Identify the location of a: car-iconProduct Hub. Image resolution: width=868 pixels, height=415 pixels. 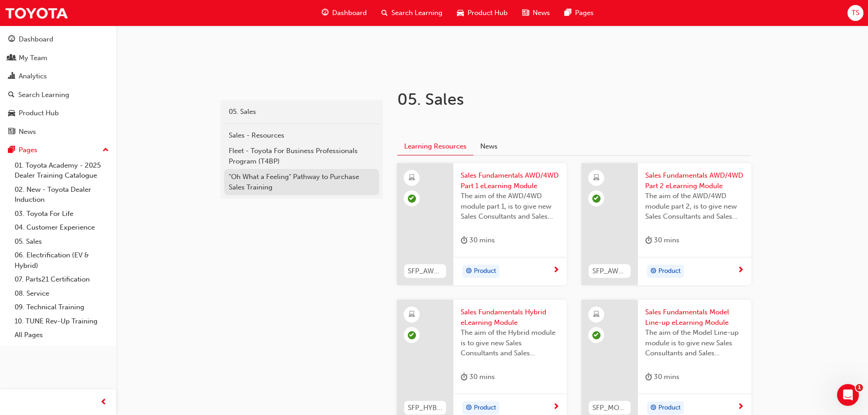
(482, 13).